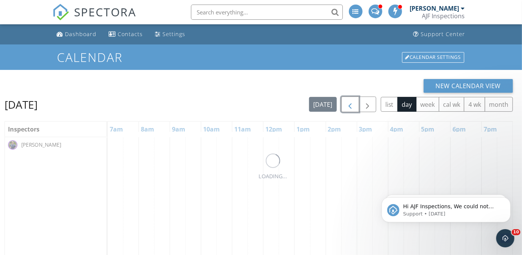  Describe the element at coordinates (452, 104) in the screenshot. I see `button: cal wk` at that location.